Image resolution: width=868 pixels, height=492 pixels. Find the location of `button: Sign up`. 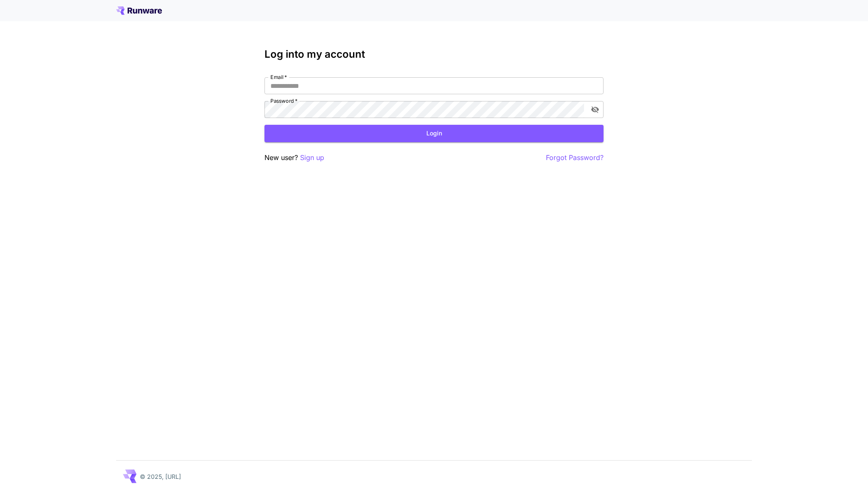

button: Sign up is located at coordinates (312, 158).